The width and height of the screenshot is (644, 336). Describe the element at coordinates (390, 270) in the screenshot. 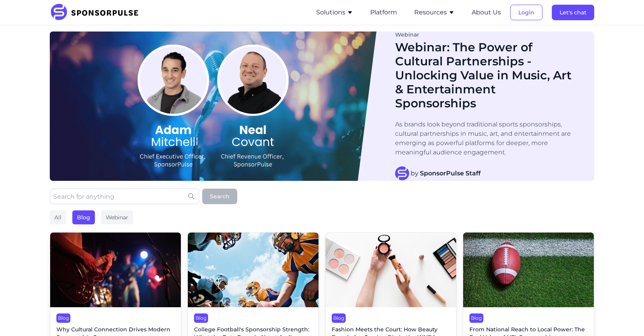

I see `img: Image by Curated Lifestyle courtesy of Unsplash` at that location.